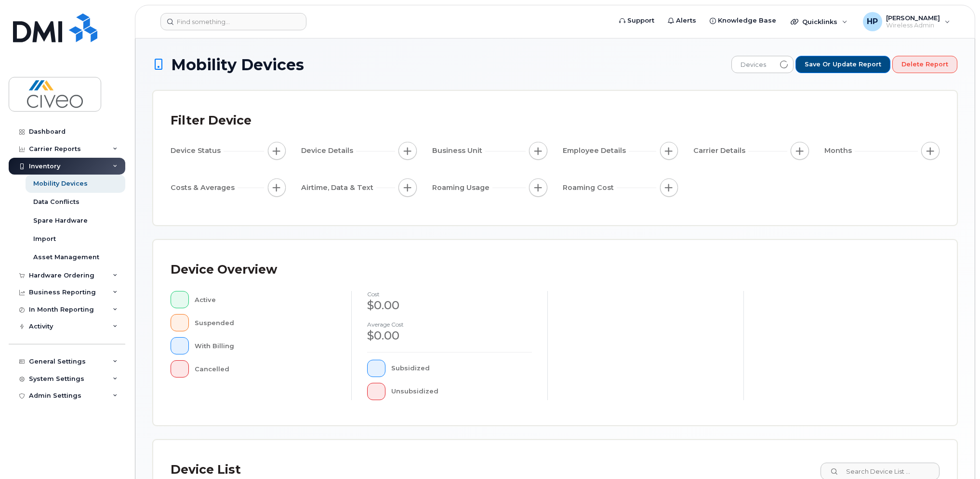 The width and height of the screenshot is (980, 479). What do you see at coordinates (462, 368) in the screenshot?
I see `div: Subsidized` at bounding box center [462, 368].